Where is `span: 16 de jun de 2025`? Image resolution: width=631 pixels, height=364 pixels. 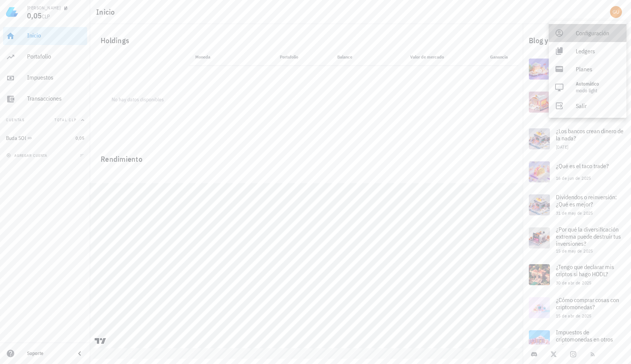
span: 16 de jun de 2025 is located at coordinates (573, 178).